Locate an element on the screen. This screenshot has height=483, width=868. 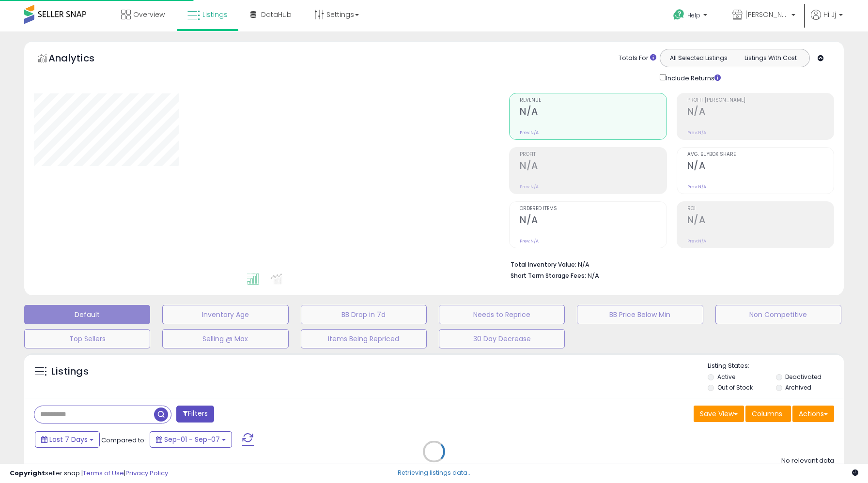
button: BB Price Below Min is located at coordinates (640, 315).